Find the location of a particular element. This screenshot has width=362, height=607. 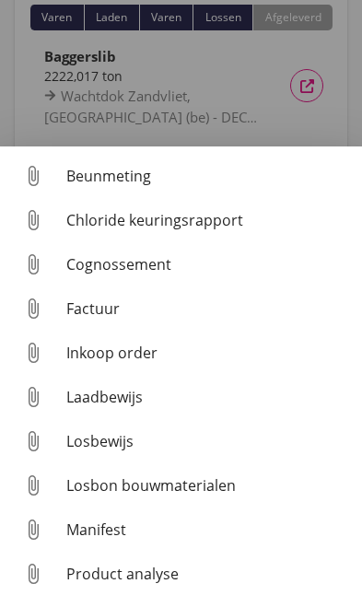

div: Laadbewijs is located at coordinates (206, 397).